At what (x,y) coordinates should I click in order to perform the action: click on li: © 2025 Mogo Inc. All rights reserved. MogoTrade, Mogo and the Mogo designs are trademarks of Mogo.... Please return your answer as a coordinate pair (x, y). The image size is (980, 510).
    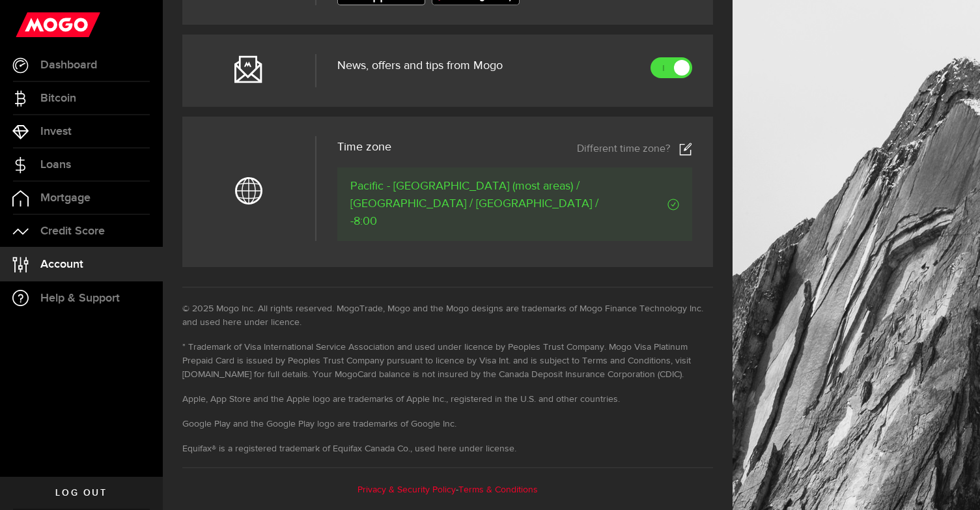
    Looking at the image, I should click on (447, 316).